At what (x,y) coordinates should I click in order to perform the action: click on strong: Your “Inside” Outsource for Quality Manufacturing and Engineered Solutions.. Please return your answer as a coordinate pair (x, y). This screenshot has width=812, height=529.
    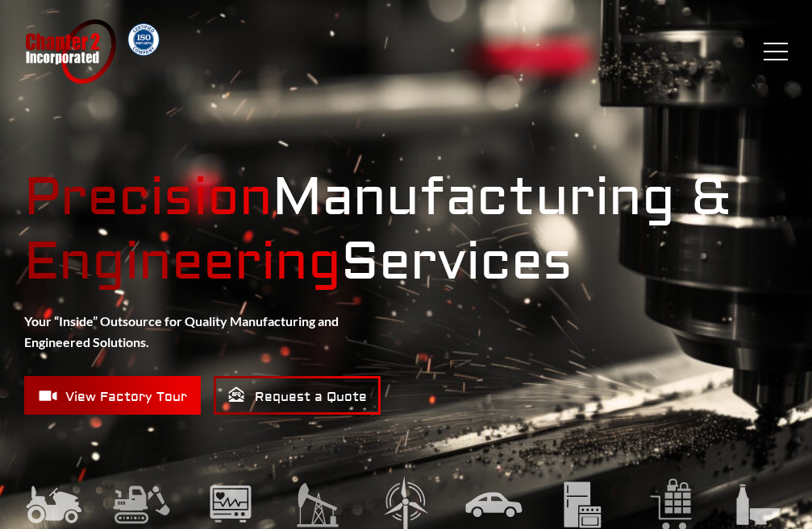
    Looking at the image, I should click on (182, 331).